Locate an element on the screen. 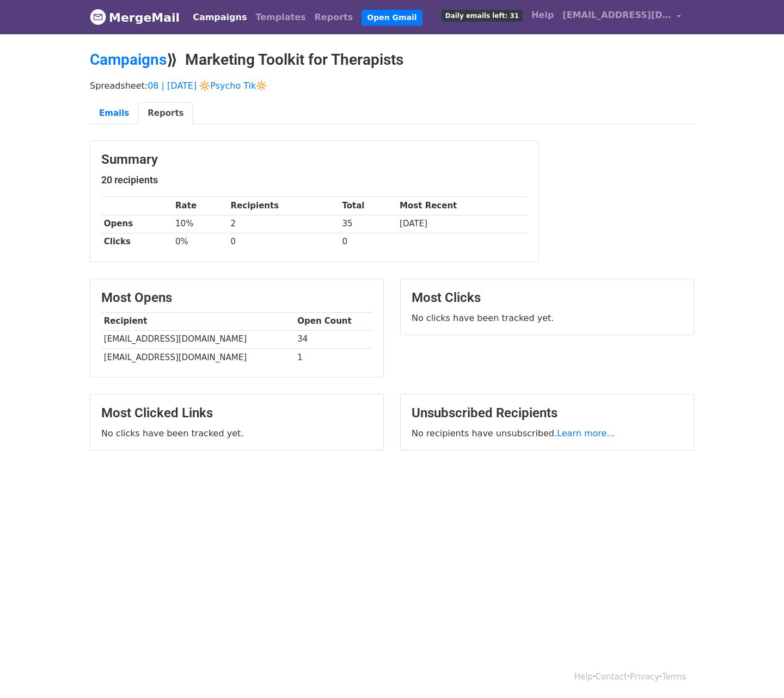  p: Spreadsheet: is located at coordinates (392, 86).